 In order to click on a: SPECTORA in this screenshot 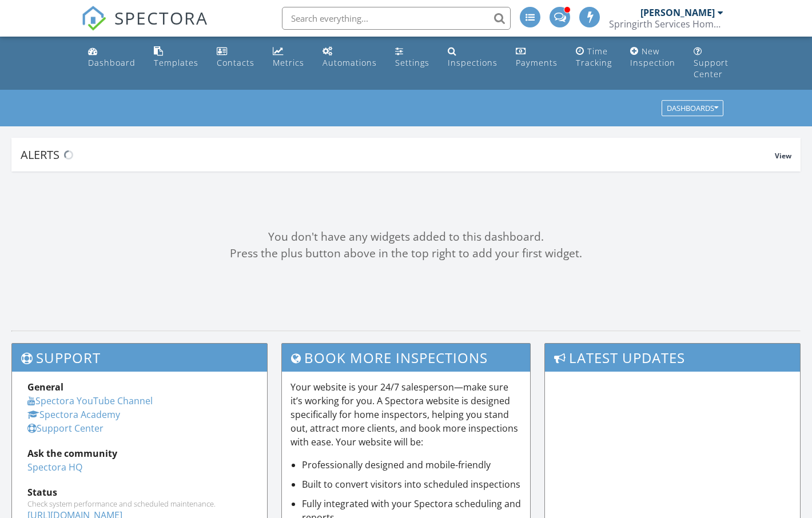, I will do `click(144, 28)`.